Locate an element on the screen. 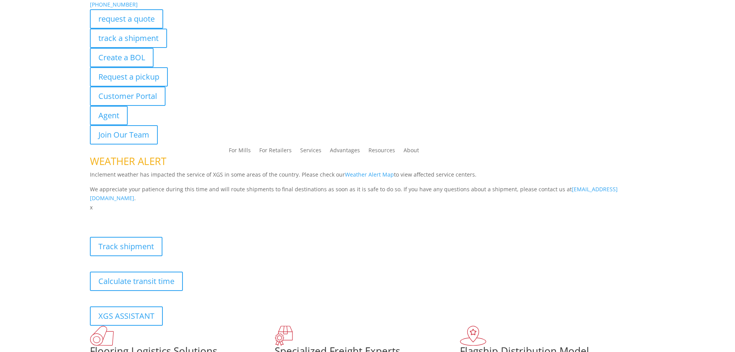 This screenshot has width=735, height=352. a: Request a pickup is located at coordinates (129, 77).